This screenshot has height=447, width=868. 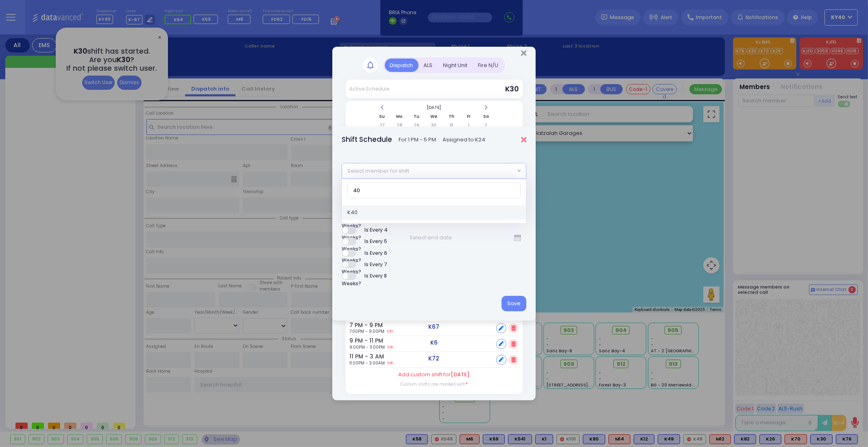 What do you see at coordinates (373, 276) in the screenshot?
I see `label: Is Every 8 Weeks?` at bounding box center [373, 276].